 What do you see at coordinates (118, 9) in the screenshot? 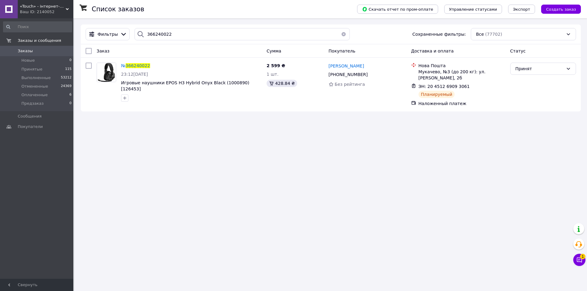
I see `h1: Список заказов` at bounding box center [118, 9].